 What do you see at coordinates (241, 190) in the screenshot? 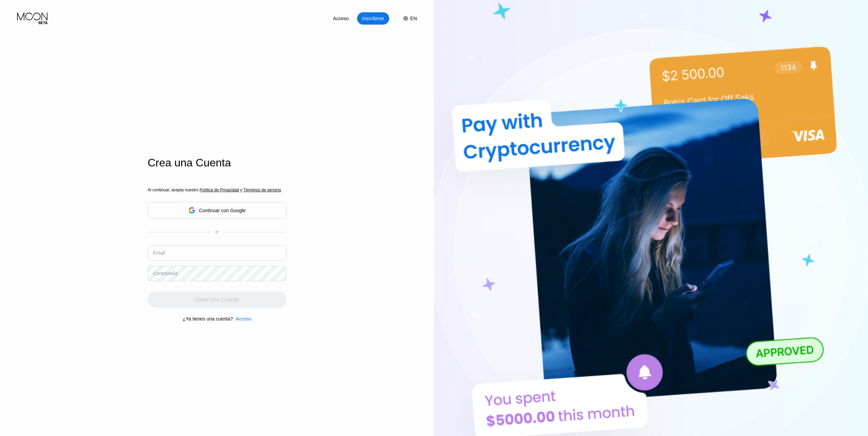
I see `span: y` at bounding box center [241, 190].